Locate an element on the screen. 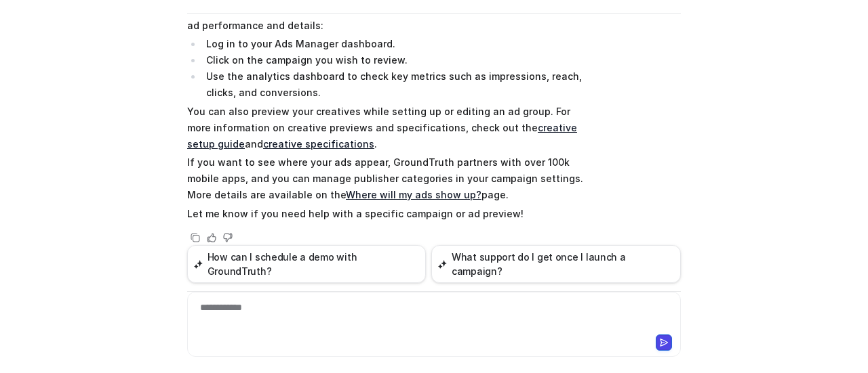 Image resolution: width=868 pixels, height=373 pixels. button: What support do I get once I launch a campaign? is located at coordinates (556, 264).